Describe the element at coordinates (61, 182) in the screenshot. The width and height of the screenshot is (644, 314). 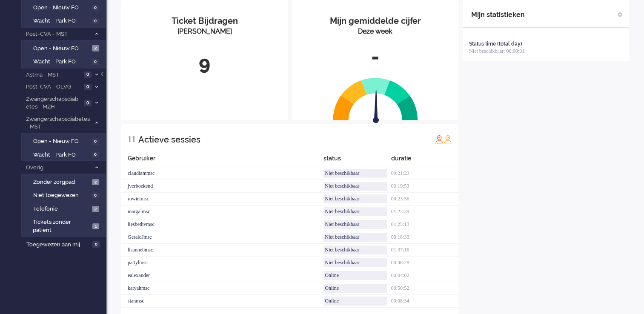
I see `span: Zonder zorgpad` at that location.